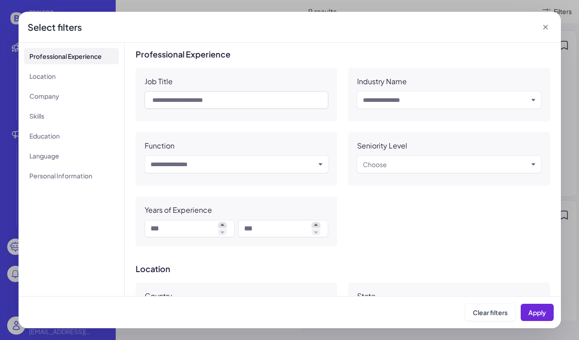 The image size is (579, 340). What do you see at coordinates (159, 81) in the screenshot?
I see `div: Job Title` at bounding box center [159, 81].